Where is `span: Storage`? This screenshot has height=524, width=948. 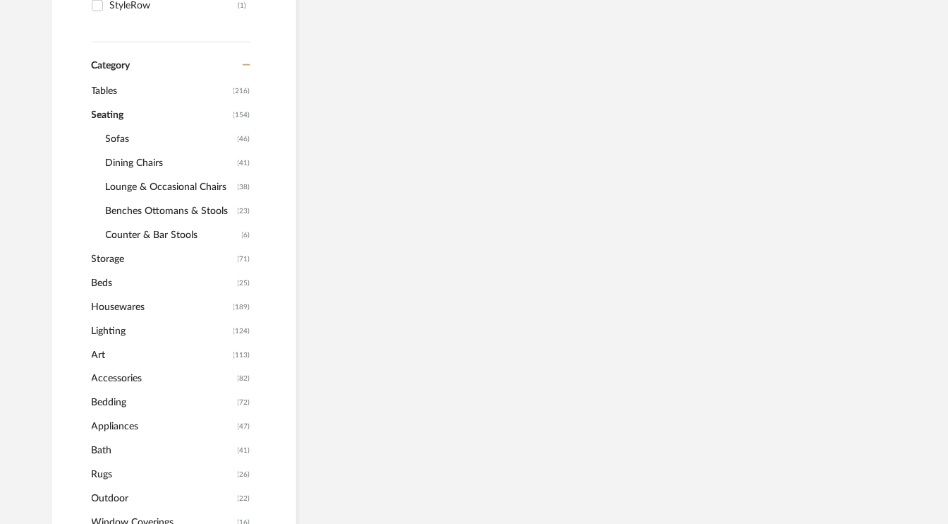
span: Storage is located at coordinates (163, 259).